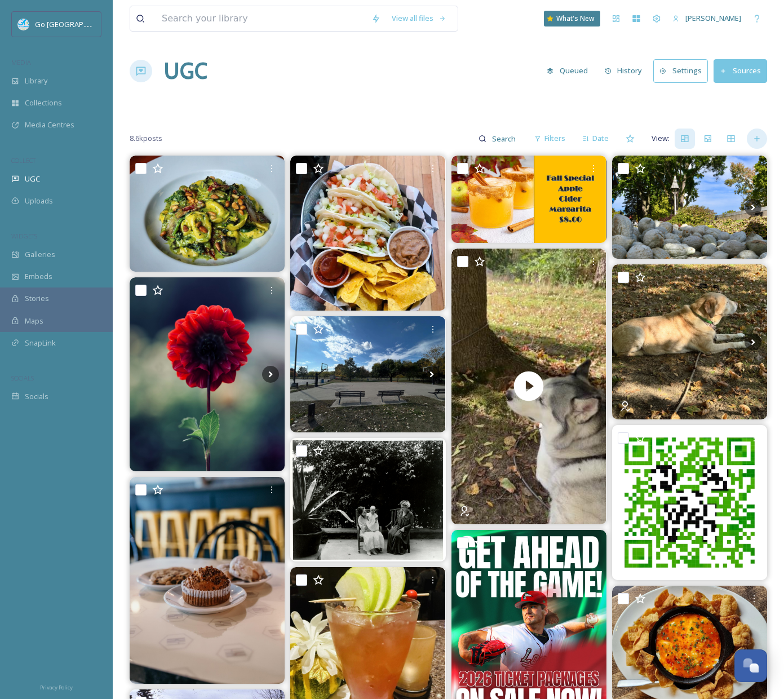  Describe the element at coordinates (207, 374) in the screenshot. I see `img: “If attention is the substance of life, then the question of what we pay attention to is the ques...` at that location.